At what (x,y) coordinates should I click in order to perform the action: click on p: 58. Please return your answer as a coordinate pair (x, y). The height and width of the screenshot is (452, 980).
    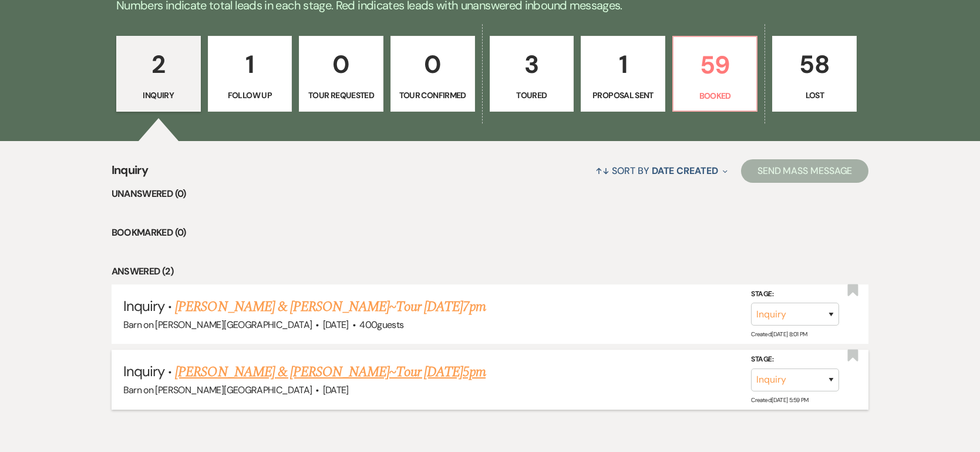
    Looking at the image, I should click on (815, 64).